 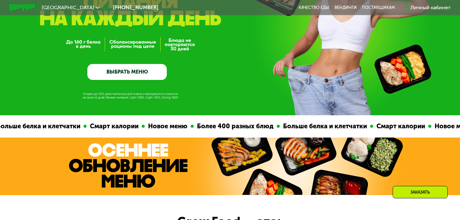 I want to click on a: Качество еды, so click(x=314, y=8).